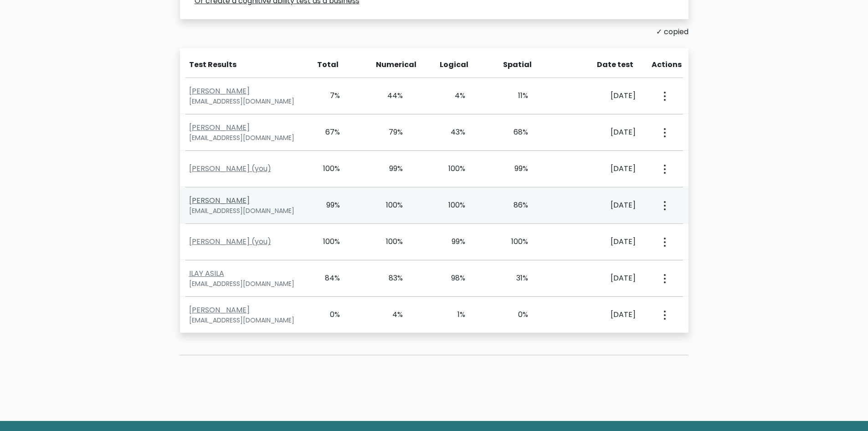 Image resolution: width=868 pixels, height=431 pixels. I want to click on div: 1%, so click(453, 314).